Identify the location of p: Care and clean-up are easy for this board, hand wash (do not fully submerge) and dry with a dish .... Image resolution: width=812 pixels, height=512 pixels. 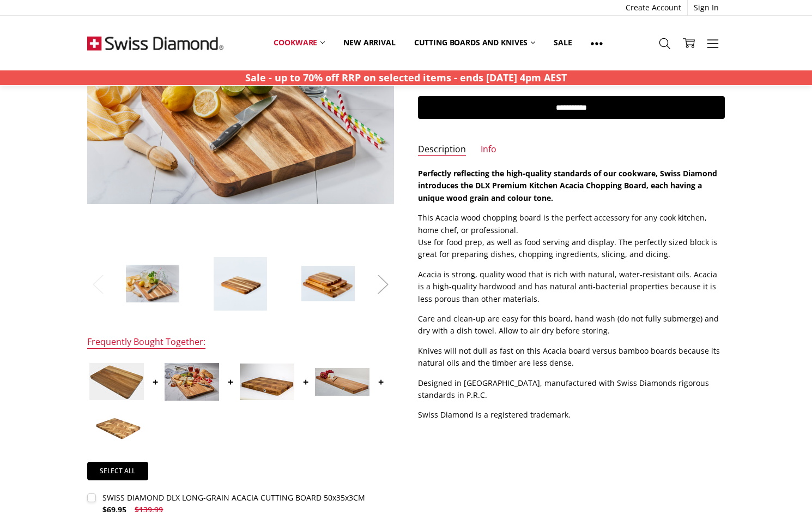
(571, 324).